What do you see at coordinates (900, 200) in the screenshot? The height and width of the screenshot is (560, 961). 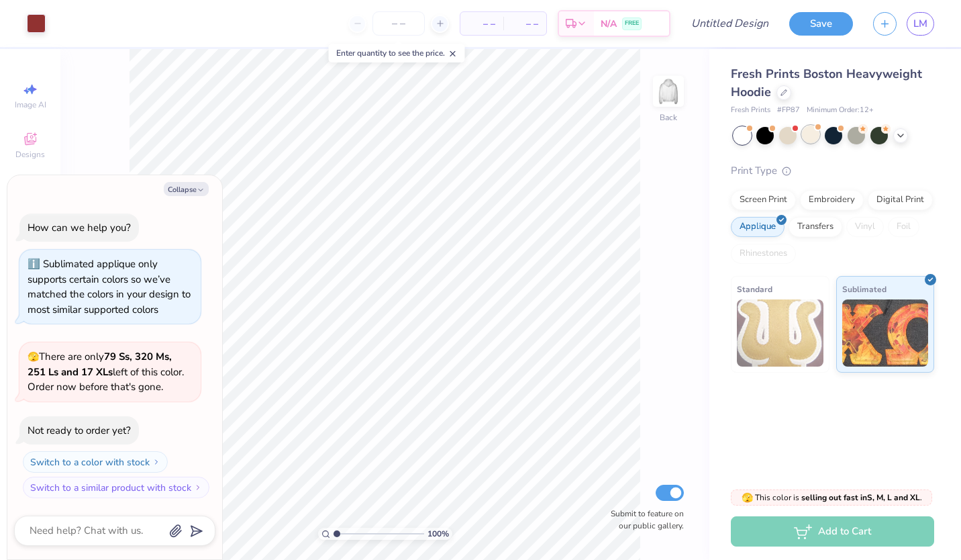 I see `div: Digital Print` at bounding box center [900, 200].